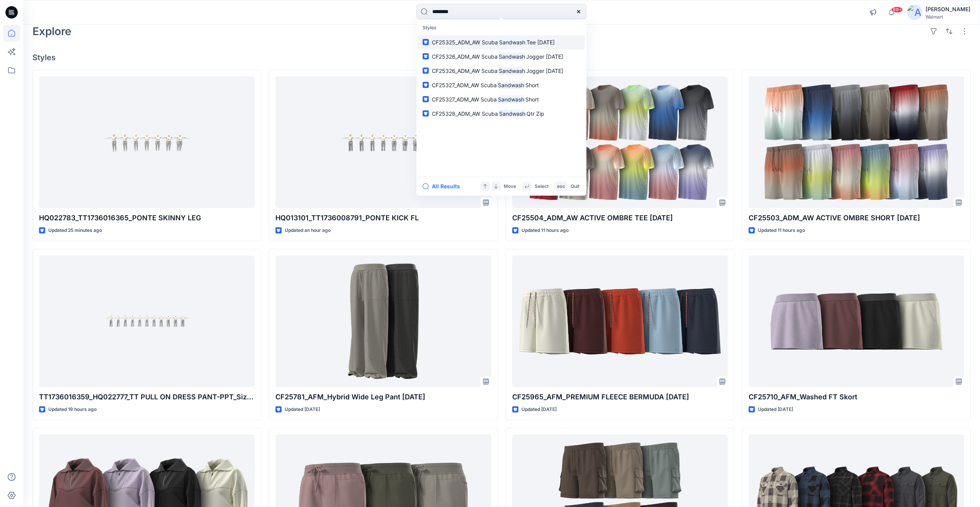 This screenshot has height=507, width=980. I want to click on p: Updated 19 hours ago, so click(72, 409).